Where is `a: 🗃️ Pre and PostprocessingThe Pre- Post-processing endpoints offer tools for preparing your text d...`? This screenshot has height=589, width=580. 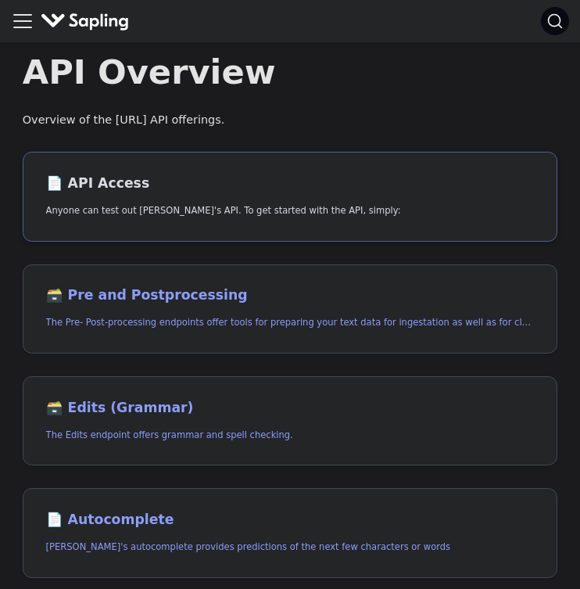
a: 🗃️ Pre and PostprocessingThe Pre- Post-processing endpoints offer tools for preparing your text d... is located at coordinates (290, 309).